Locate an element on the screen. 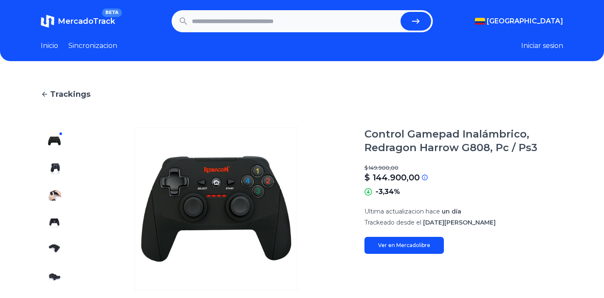 The height and width of the screenshot is (298, 604). h1: Control Gamepad Inalámbrico, Redragon Harrow G808, Pc / Ps3 is located at coordinates (464, 141).